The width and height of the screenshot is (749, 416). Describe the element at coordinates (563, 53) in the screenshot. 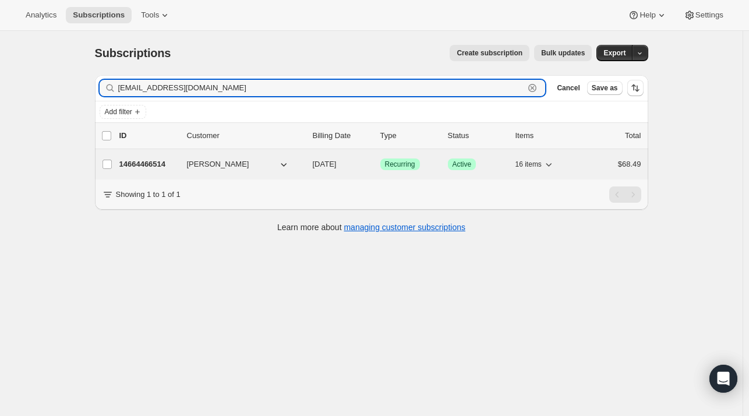

I see `button: Bulk updates` at that location.